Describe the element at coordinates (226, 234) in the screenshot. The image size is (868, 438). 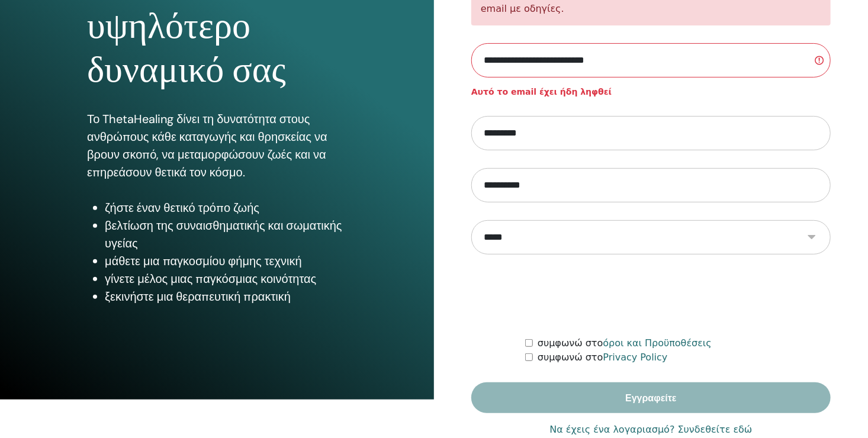
I see `li: βελτίωση της συναισθηματικής και σωματικής υγείας` at that location.